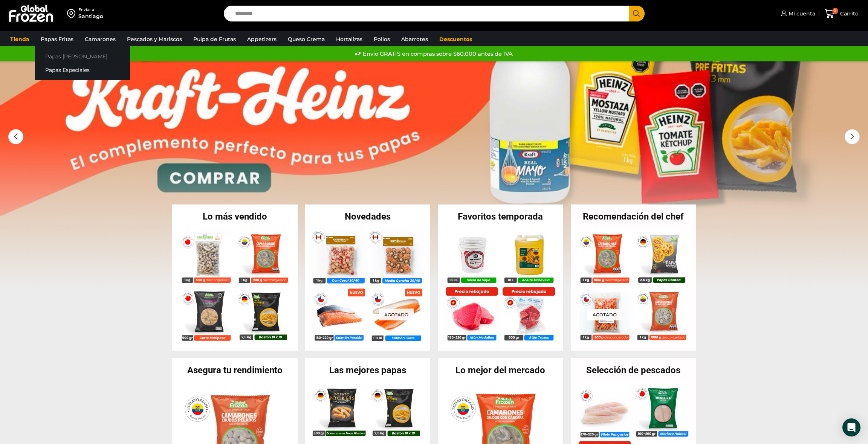  I want to click on a: Pollos, so click(381, 39).